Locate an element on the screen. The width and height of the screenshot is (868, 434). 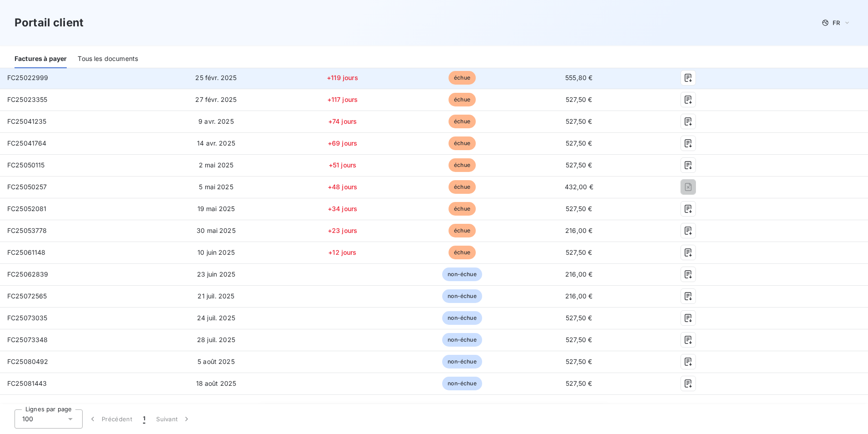
span: FC25050257 is located at coordinates (27, 186).